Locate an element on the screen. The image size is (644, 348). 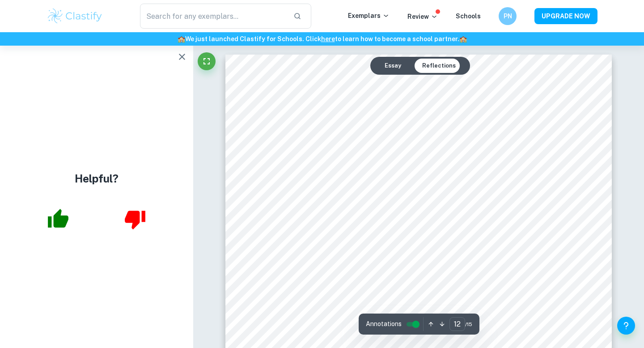
h6: We just launched Clastify for Schools. Click to learn how to become a school partner. is located at coordinates (322, 39).